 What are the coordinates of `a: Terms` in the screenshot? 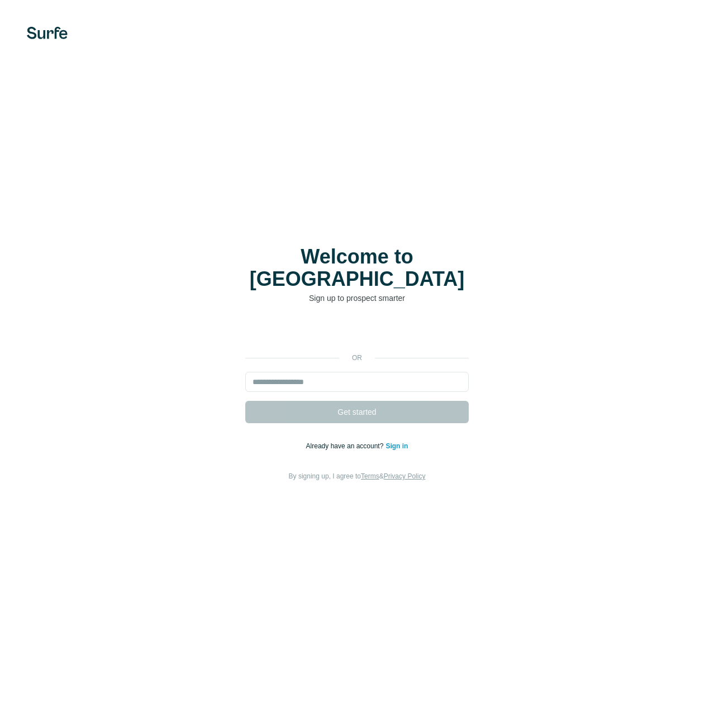 It's located at (370, 476).